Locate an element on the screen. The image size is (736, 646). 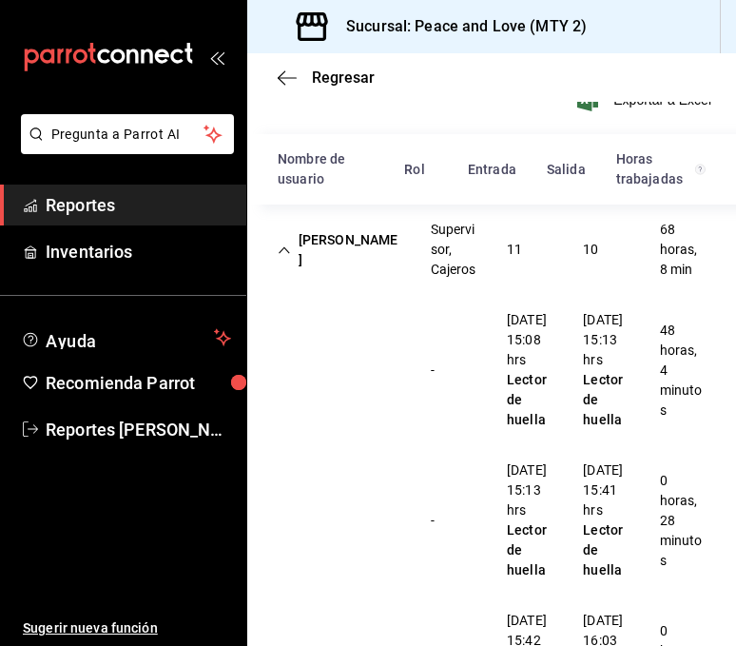
svg: El total de horas trabajadas por usuario es el resultado de la suma redondeada del registro de ho... is located at coordinates (700, 169).